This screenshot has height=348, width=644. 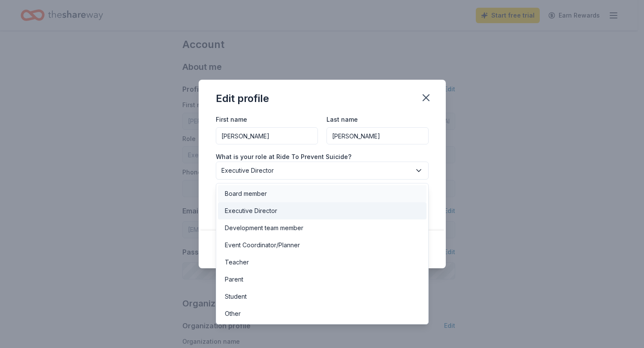 I want to click on div: Parent, so click(x=234, y=280).